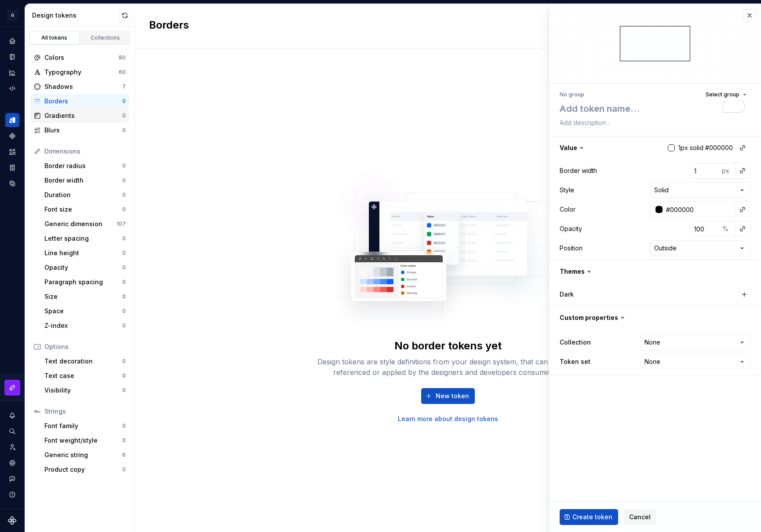 This screenshot has height=532, width=761. Describe the element at coordinates (452, 396) in the screenshot. I see `span: New token` at that location.